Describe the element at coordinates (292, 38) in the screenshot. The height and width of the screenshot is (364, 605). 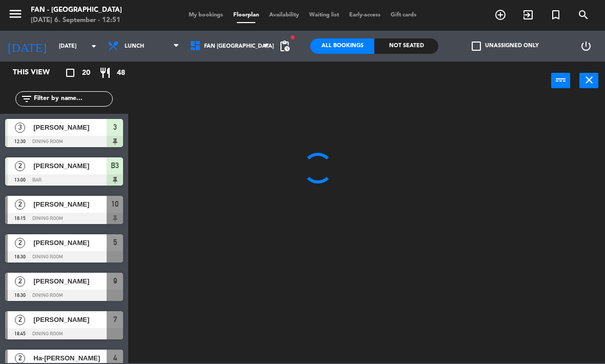
I see `span: fiber_manual_record` at that location.